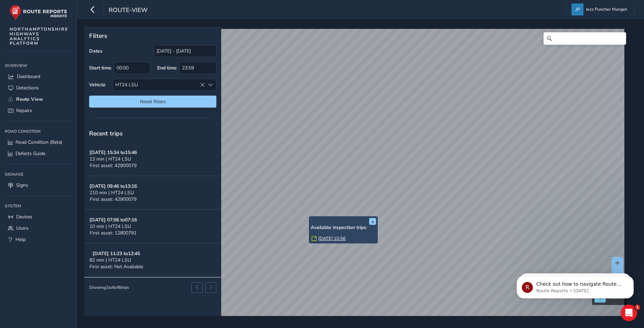 This screenshot has width=644, height=328. What do you see at coordinates (38, 206) in the screenshot?
I see `div: System` at bounding box center [38, 206].